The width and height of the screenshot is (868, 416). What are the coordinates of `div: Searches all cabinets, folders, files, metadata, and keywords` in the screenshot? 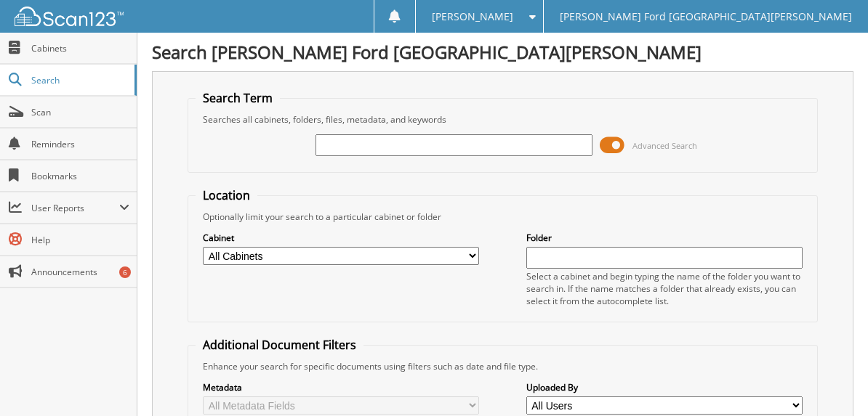 It's located at (502, 119).